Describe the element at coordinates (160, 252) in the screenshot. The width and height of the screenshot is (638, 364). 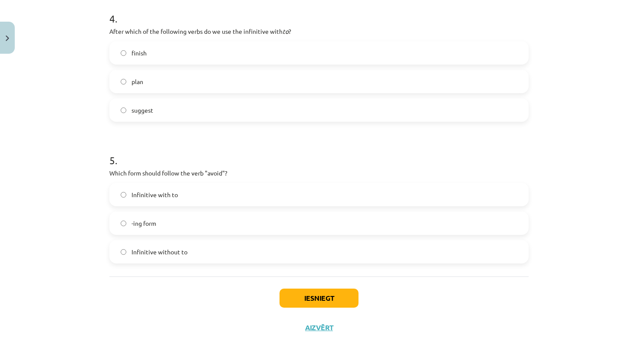
I see `span: Infinitive without to` at that location.